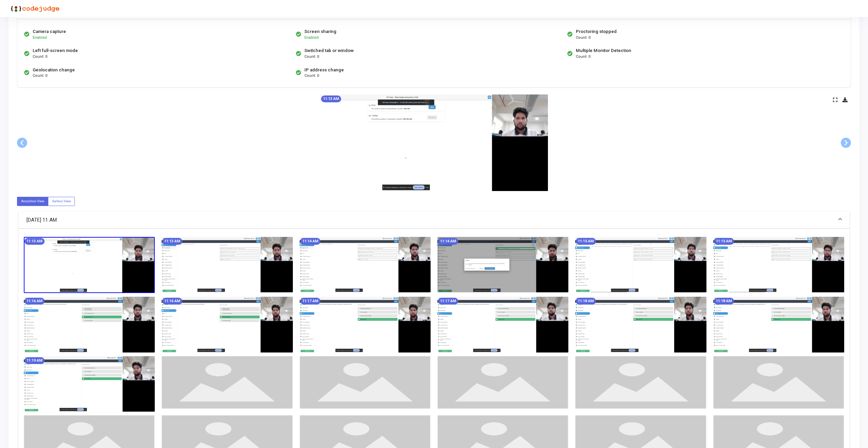  What do you see at coordinates (54, 70) in the screenshot?
I see `div: Geolocation change` at bounding box center [54, 70].